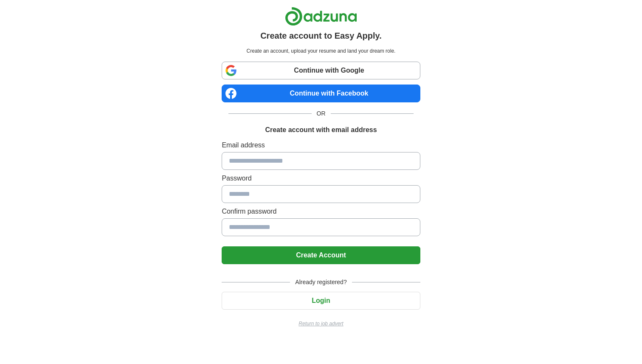  I want to click on label: Email address, so click(320, 145).